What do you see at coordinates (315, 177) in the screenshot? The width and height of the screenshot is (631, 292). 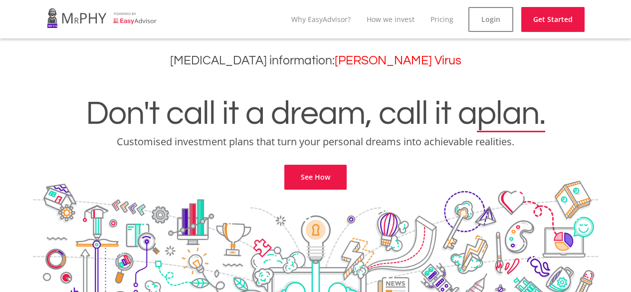 I see `a: See How` at bounding box center [315, 177].